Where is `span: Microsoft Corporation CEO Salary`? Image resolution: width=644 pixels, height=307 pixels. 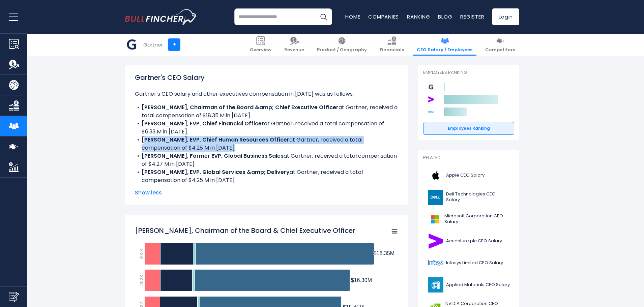
span: Microsoft Corporation CEO Salary is located at coordinates (477, 219).